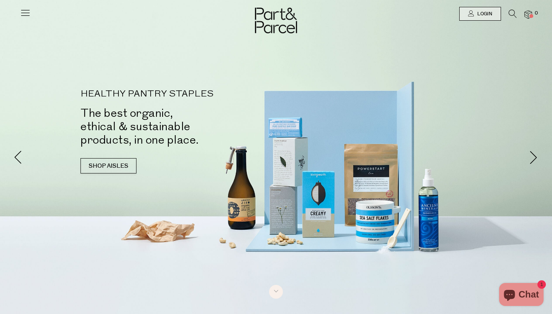 This screenshot has height=314, width=552. I want to click on span: 0, so click(537, 13).